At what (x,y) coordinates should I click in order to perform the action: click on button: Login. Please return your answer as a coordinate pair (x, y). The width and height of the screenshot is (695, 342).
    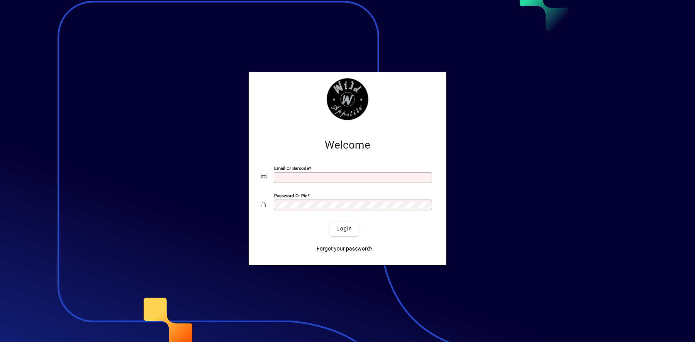
    Looking at the image, I should click on (344, 229).